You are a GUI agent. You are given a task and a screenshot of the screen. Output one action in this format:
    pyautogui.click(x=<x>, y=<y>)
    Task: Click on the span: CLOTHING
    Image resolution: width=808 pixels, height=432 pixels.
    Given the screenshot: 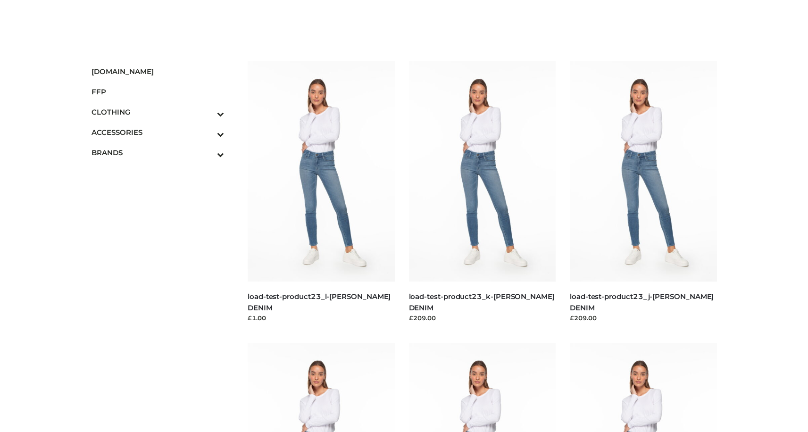 What is the action you would take?
    pyautogui.click(x=158, y=112)
    